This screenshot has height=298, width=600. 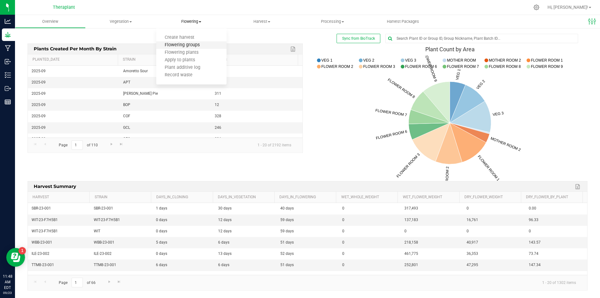 What do you see at coordinates (308, 208) in the screenshot?
I see `td: 40 days` at bounding box center [308, 208].